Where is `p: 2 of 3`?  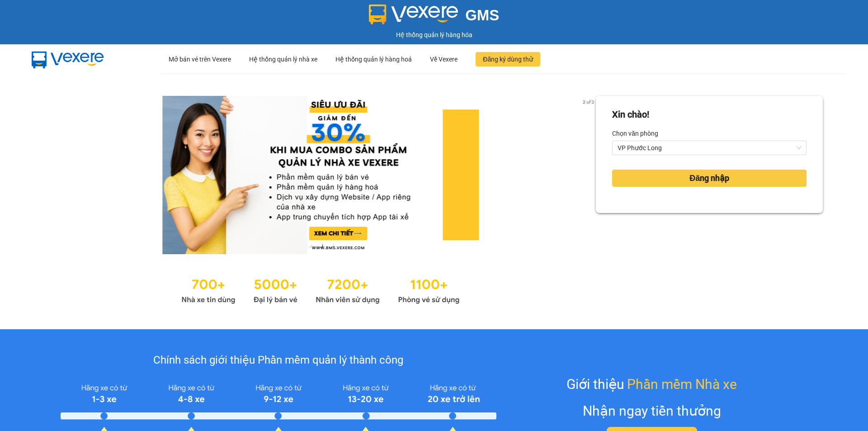 p: 2 of 3 is located at coordinates (588, 102).